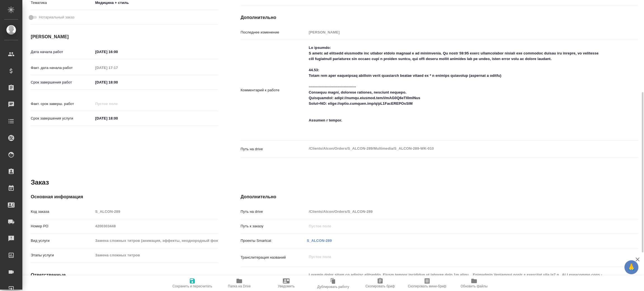 This screenshot has width=644, height=291. I want to click on p: Транслитерация названий, so click(274, 257).